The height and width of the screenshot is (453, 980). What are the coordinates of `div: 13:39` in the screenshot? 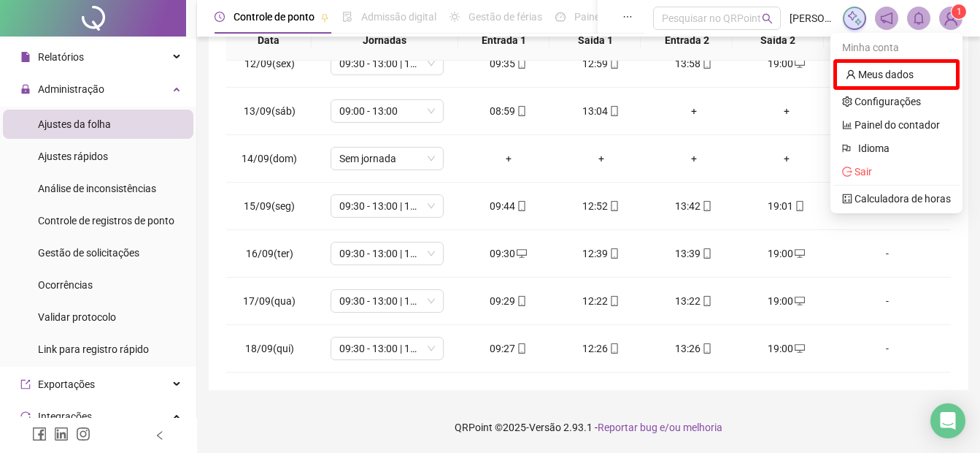 It's located at (694, 254).